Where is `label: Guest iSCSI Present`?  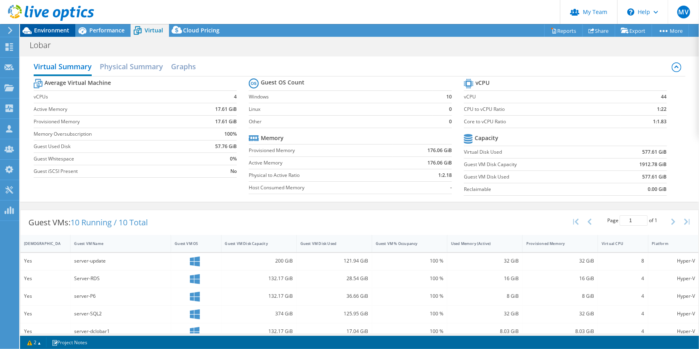
label: Guest iSCSI Present is located at coordinates (113, 172).